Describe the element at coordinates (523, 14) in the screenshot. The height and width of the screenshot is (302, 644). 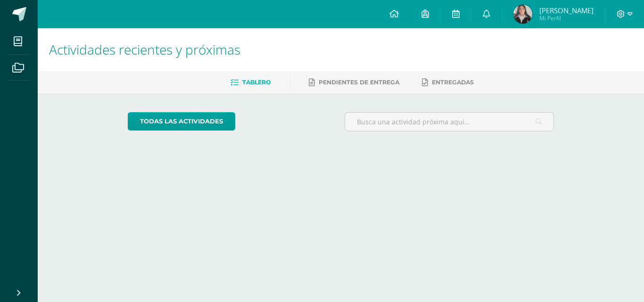
I see `img: 9c668592406e017a58bf877c9627fd74.png` at that location.